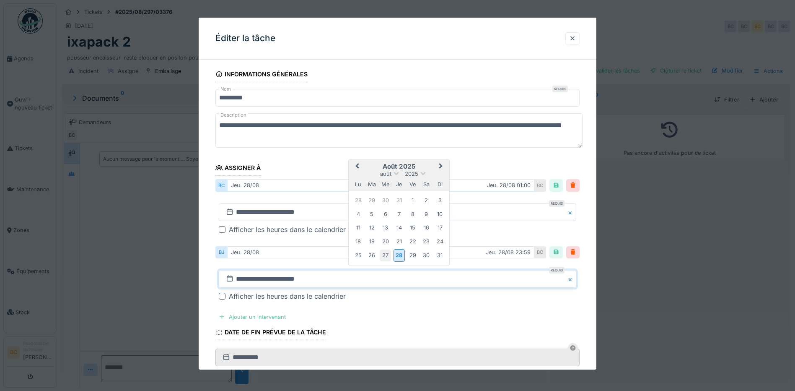 The height and width of the screenshot is (391, 795). I want to click on div: Choose jeudi 21 août 2025, so click(399, 241).